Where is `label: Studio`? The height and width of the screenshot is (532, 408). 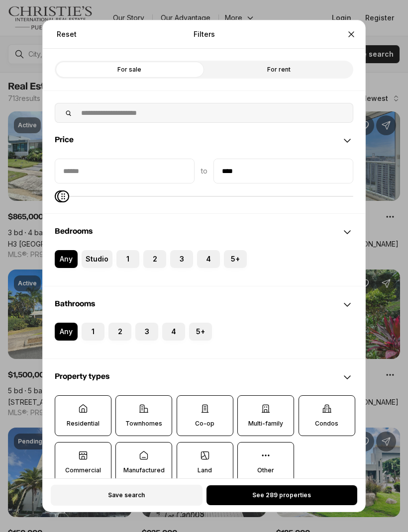 label: Studio is located at coordinates (97, 259).